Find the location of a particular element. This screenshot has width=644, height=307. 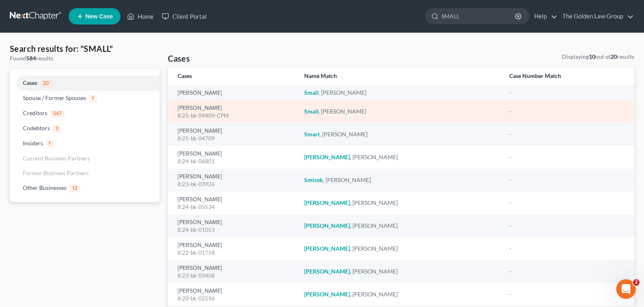

a: Creditors547 is located at coordinates (85, 113).